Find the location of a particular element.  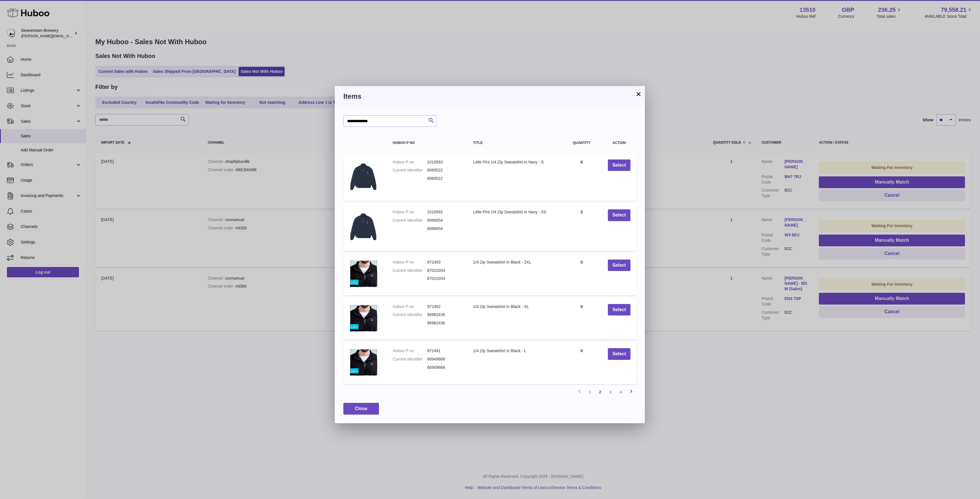

a: 1 is located at coordinates (589, 392).